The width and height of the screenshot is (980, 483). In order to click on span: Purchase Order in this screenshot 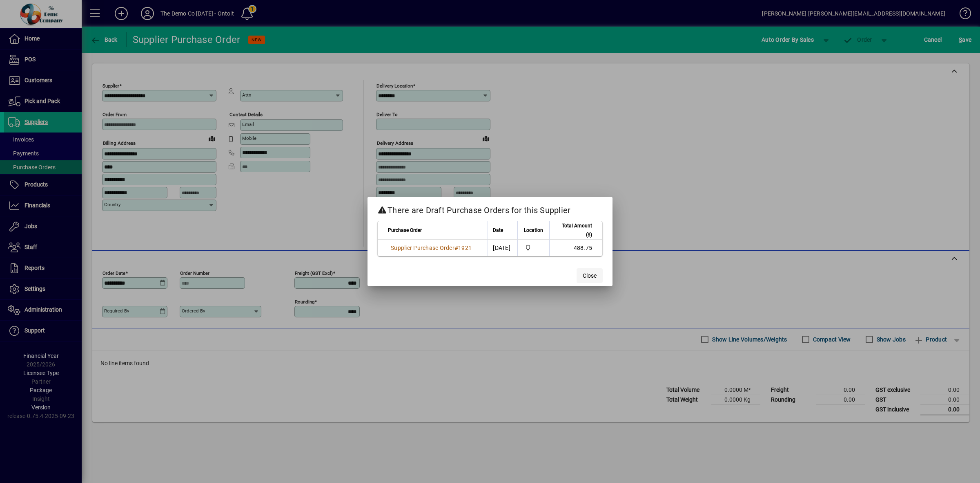, I will do `click(405, 230)`.